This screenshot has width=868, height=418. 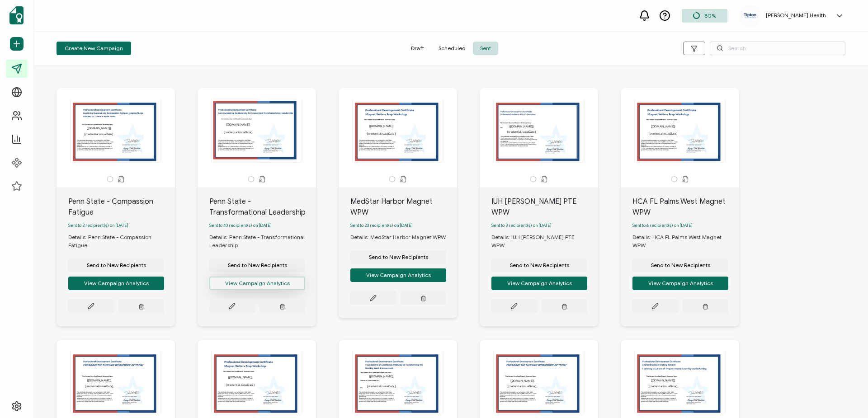 What do you see at coordinates (402, 237) in the screenshot?
I see `div: Details: MedStar Harbor Magnet WPW` at bounding box center [402, 237].